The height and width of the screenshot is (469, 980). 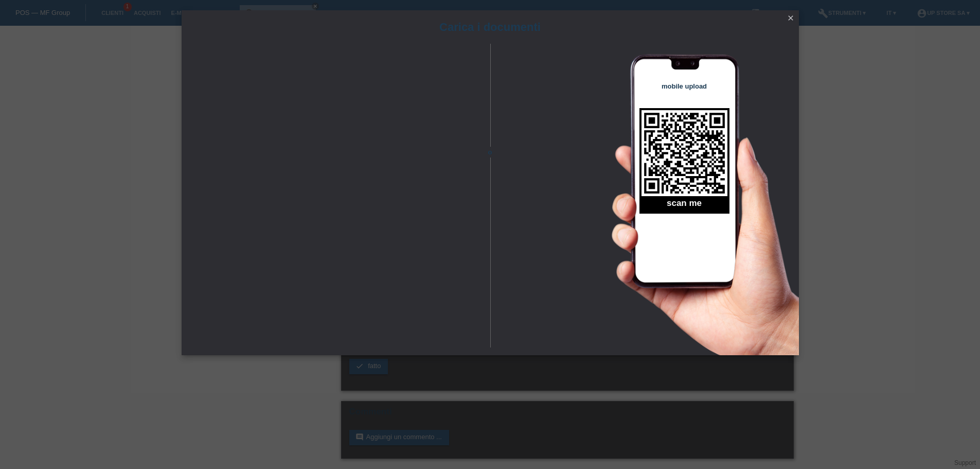 What do you see at coordinates (685, 86) in the screenshot?
I see `h4: mobile upload` at bounding box center [685, 86].